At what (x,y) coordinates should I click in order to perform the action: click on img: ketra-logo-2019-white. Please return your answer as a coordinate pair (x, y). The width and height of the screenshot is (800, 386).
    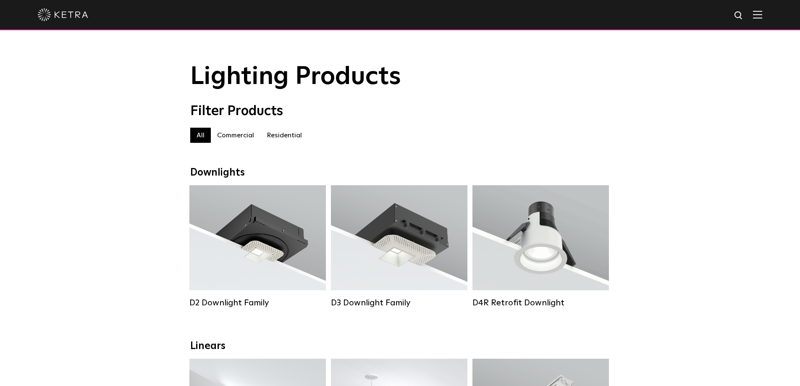
    Looking at the image, I should click on (63, 15).